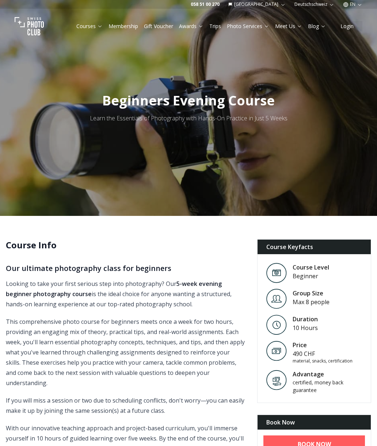  Describe the element at coordinates (191, 26) in the screenshot. I see `a: Awards` at that location.